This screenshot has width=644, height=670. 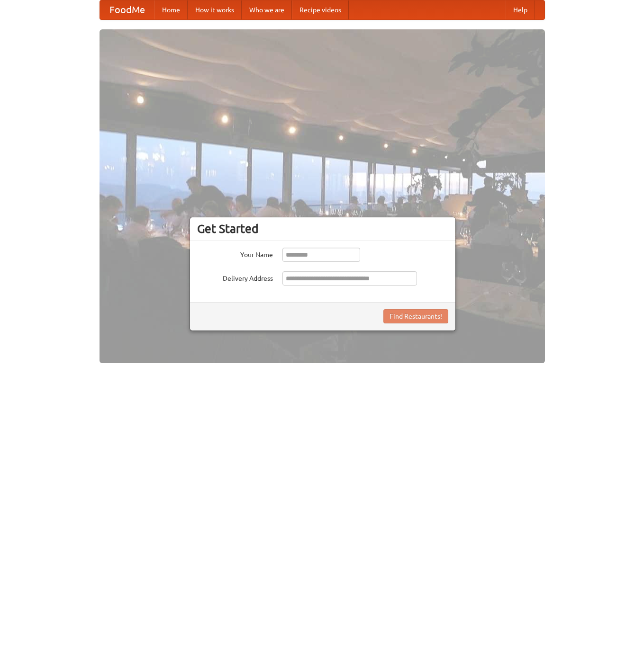 I want to click on a: FoodMe, so click(x=127, y=10).